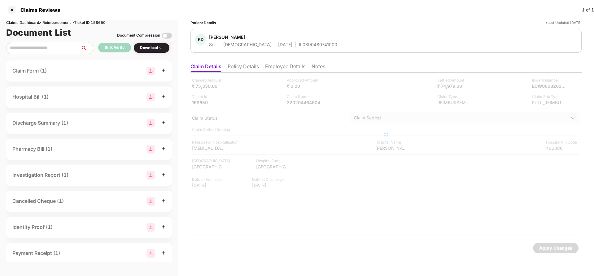 The image size is (594, 276). Describe the element at coordinates (38, 201) in the screenshot. I see `div: Cancelled Cheque (1)` at that location.